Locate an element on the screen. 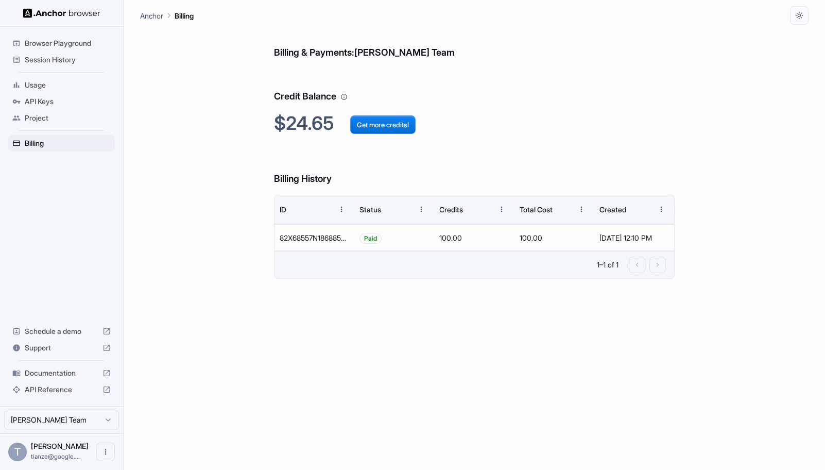 The width and height of the screenshot is (825, 470). div: 82X68557N1868853G is located at coordinates (314, 238).